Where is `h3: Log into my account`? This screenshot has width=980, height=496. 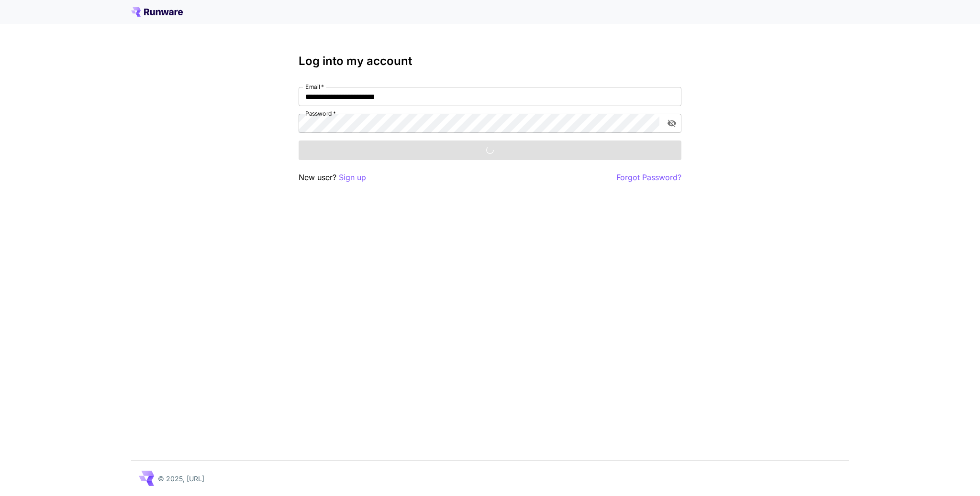
h3: Log into my account is located at coordinates (490, 61).